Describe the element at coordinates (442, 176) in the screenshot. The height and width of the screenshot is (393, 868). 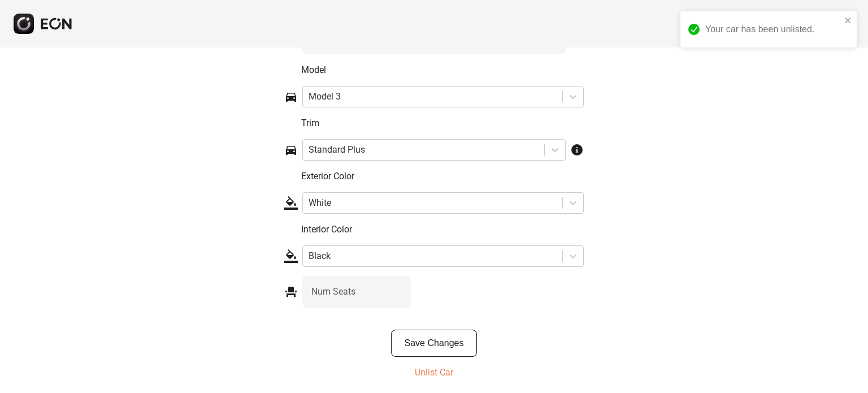
I see `p: Exterior Color` at that location.